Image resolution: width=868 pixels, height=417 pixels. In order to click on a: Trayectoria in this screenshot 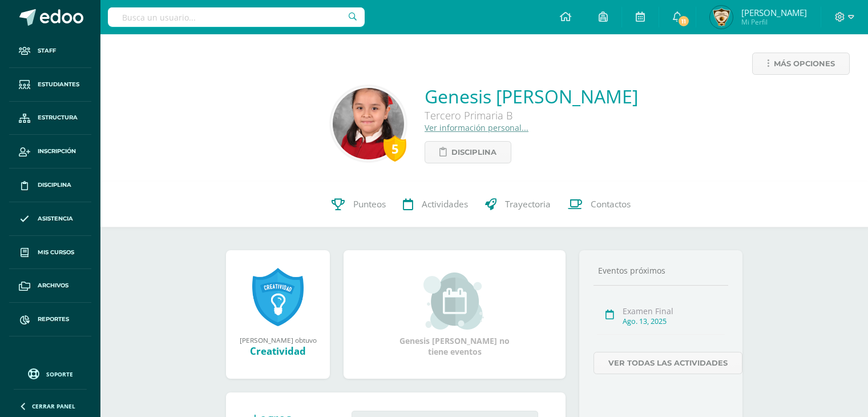, I will do `click(518, 205)`.